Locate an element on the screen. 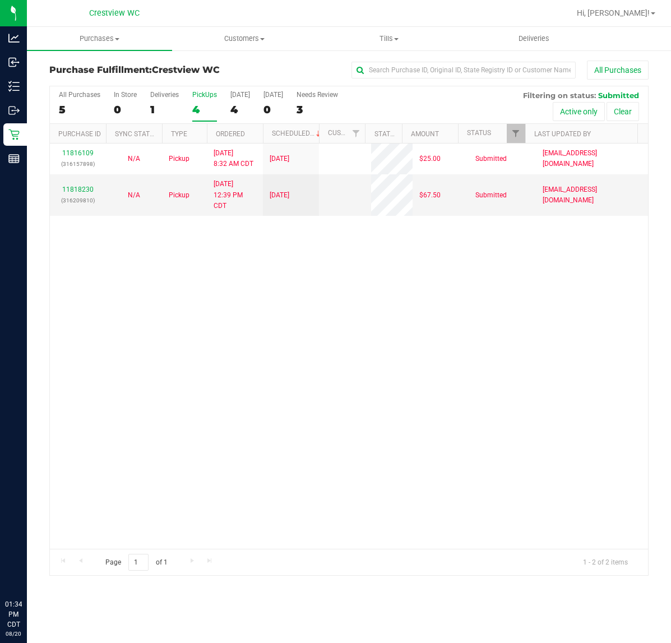 This screenshot has height=643, width=671. span: Tills is located at coordinates (389, 39).